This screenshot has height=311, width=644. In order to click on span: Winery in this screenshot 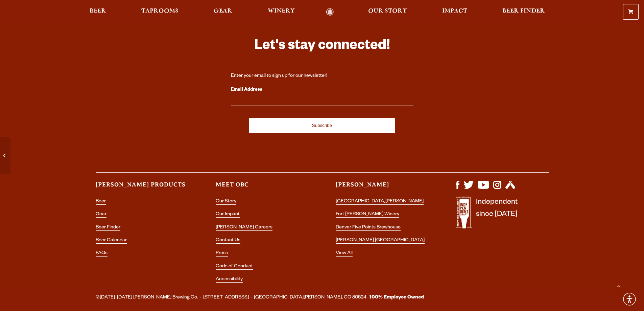, I will do `click(281, 11)`.